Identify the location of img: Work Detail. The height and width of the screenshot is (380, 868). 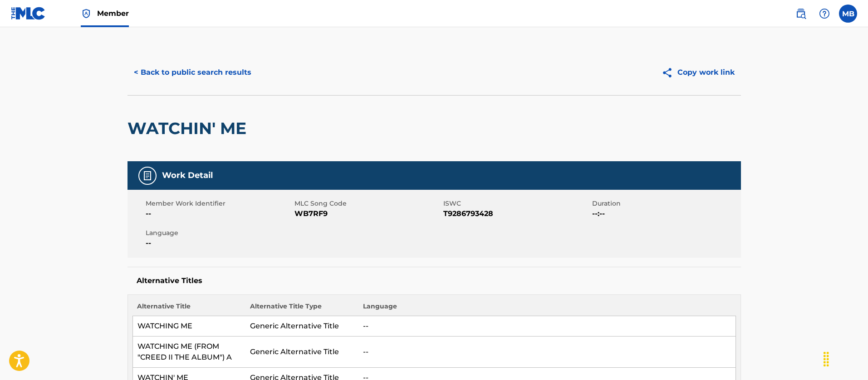
(148, 176).